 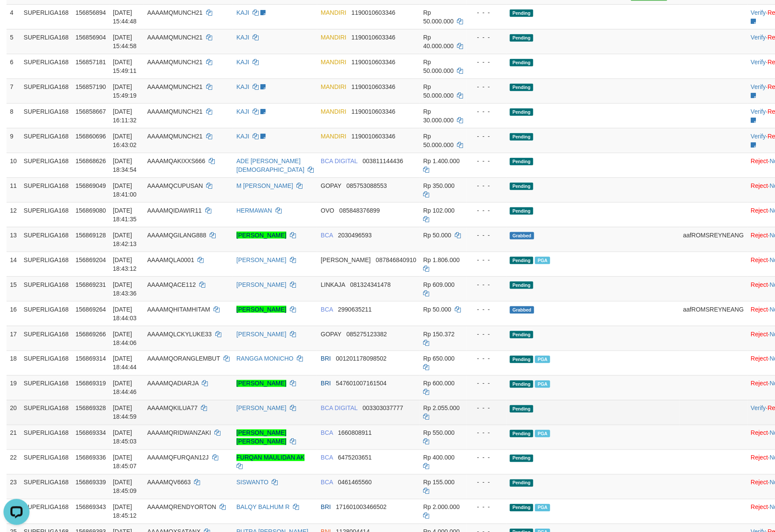 What do you see at coordinates (177, 236) in the screenshot?
I see `span: AAAAMQGILANG888` at bounding box center [177, 236].